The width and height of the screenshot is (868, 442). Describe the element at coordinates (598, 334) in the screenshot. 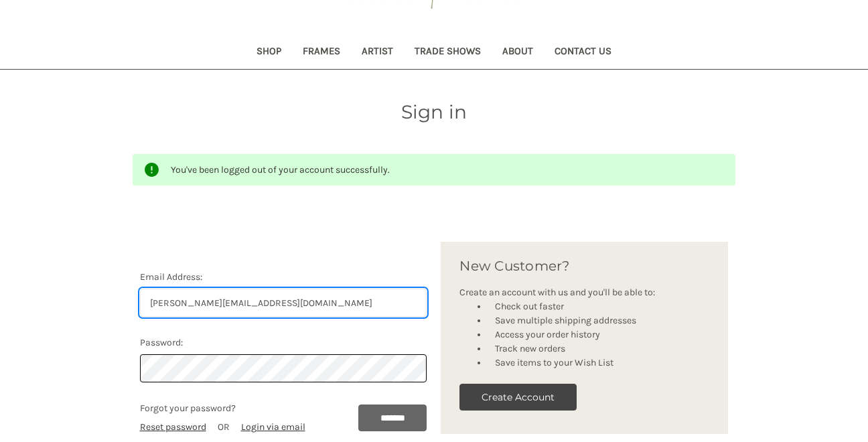

I see `li: Access your order history` at that location.